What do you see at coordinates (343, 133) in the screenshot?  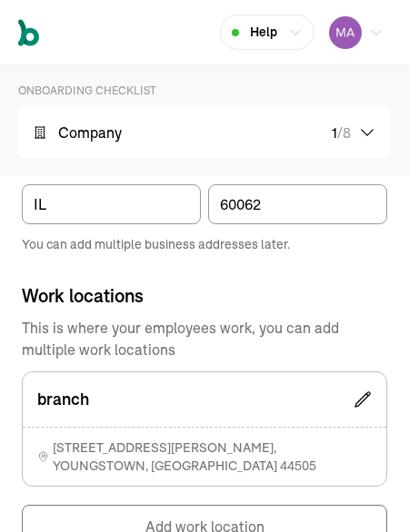 I see `span: / 8` at bounding box center [343, 133].